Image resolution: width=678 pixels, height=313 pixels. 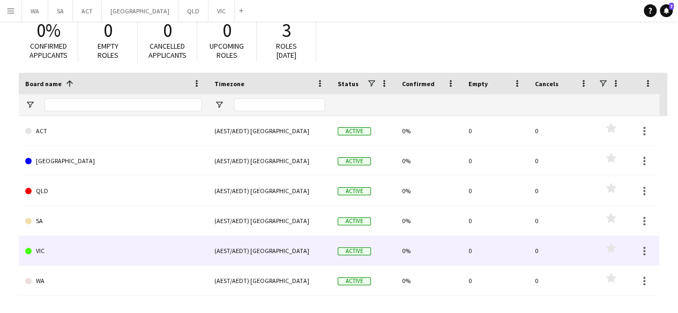 I want to click on input: Board name Filter Input, so click(x=123, y=105).